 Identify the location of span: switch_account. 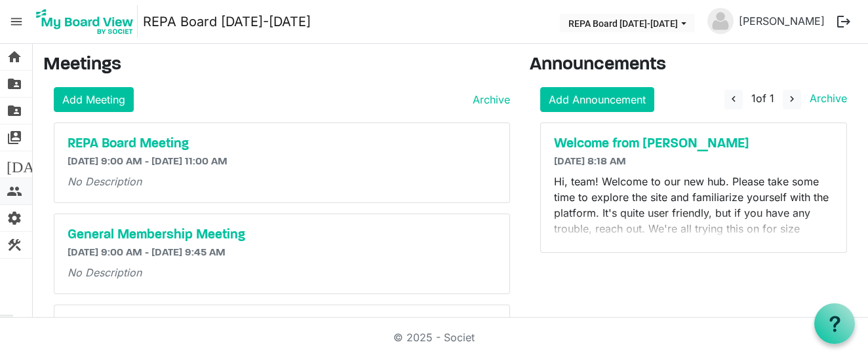
(14, 137).